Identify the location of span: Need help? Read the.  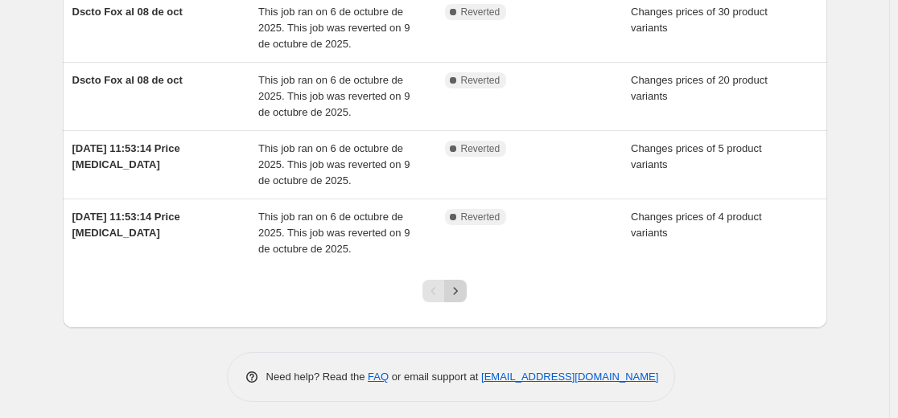
(317, 376).